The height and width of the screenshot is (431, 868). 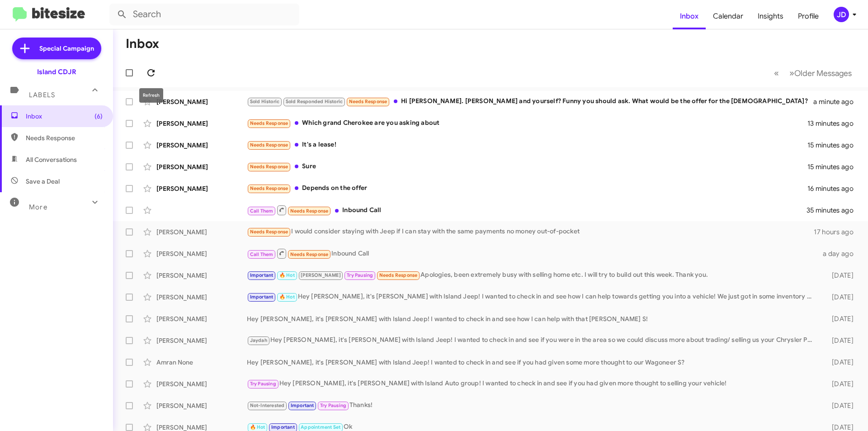 I want to click on span: Profile, so click(x=809, y=16).